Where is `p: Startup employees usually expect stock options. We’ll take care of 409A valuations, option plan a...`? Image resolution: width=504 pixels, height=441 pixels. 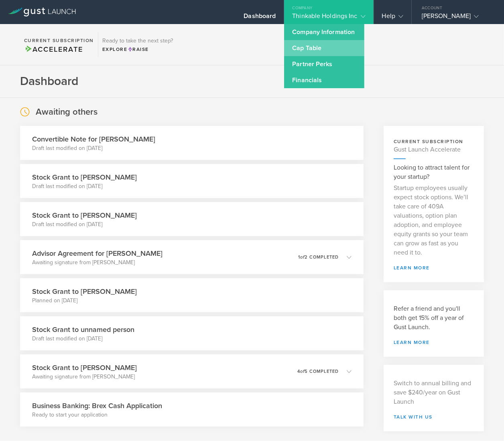 p: Startup employees usually expect stock options. We’ll take care of 409A valuations, option plan a... is located at coordinates (434, 220).